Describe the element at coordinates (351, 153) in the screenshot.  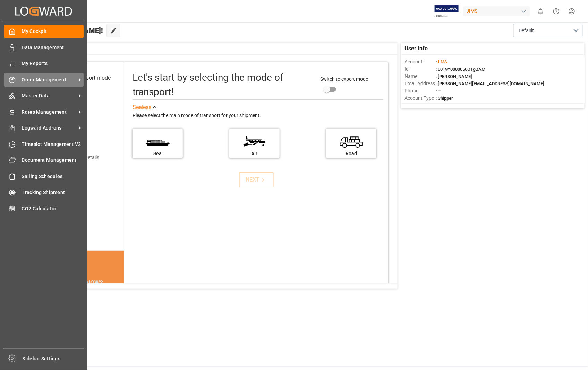
I see `div: Road` at that location.